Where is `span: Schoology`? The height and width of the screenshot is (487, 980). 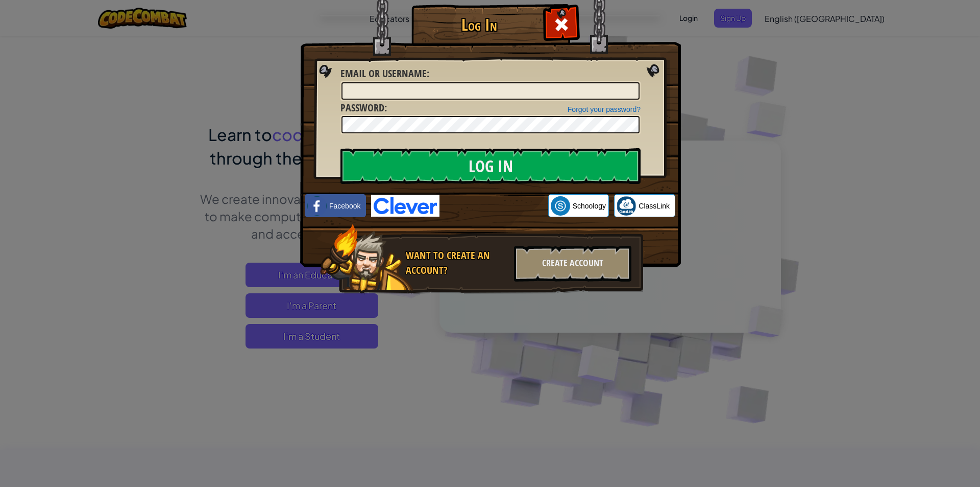 span: Schoology is located at coordinates (589, 206).